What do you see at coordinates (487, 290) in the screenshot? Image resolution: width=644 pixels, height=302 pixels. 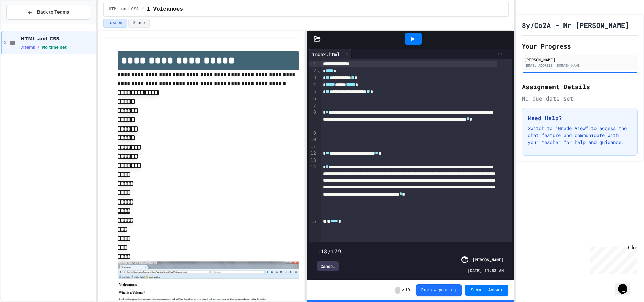 I see `button: Submit Answer` at bounding box center [487, 290].